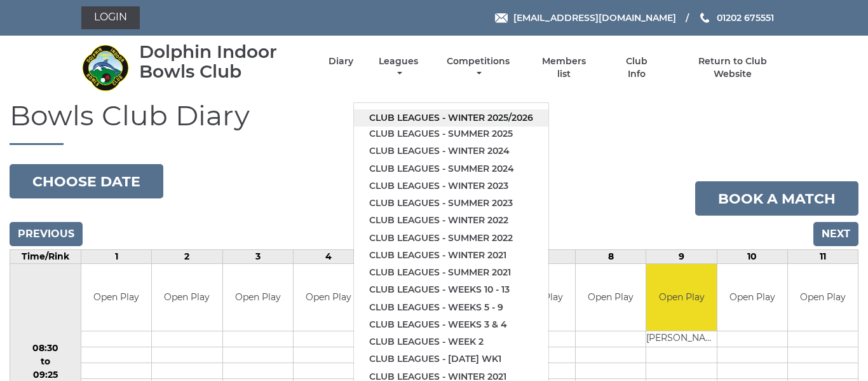 The width and height of the screenshot is (868, 381). Describe the element at coordinates (105, 67) in the screenshot. I see `img: Dolphin Indoor Bowls Club` at that location.